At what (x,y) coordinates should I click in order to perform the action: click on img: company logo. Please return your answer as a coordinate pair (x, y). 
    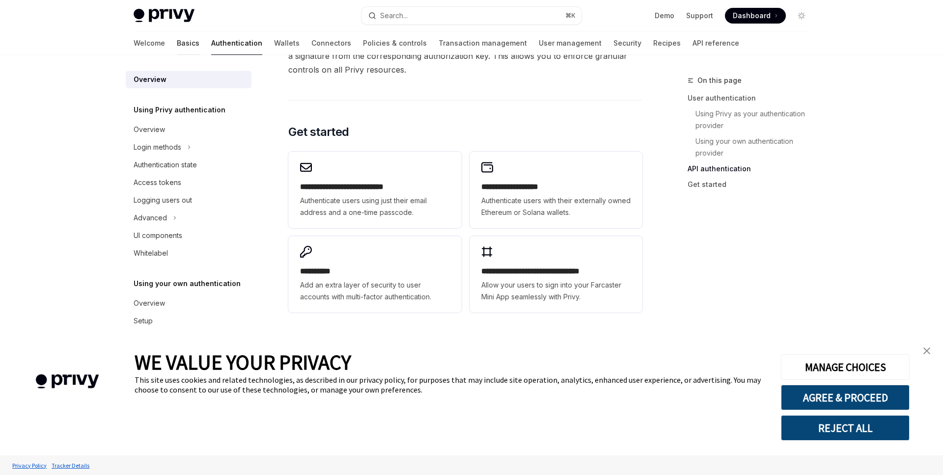
    Looking at the image, I should click on (67, 381).